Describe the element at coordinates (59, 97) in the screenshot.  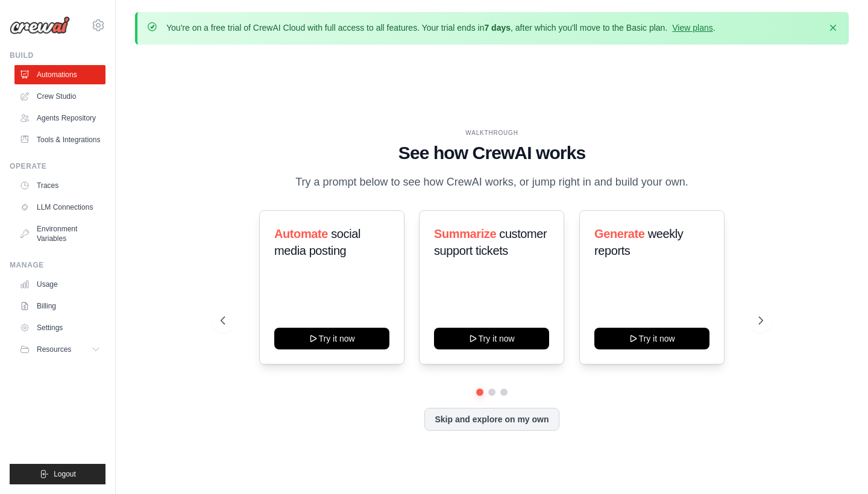
I see `a: Crew Studio` at that location.